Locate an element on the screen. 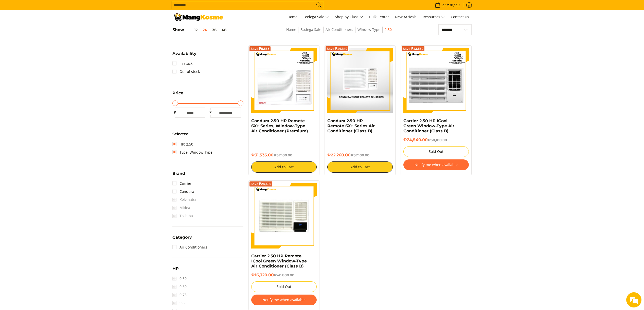 The width and height of the screenshot is (644, 310). a: Window Type is located at coordinates (369, 29).